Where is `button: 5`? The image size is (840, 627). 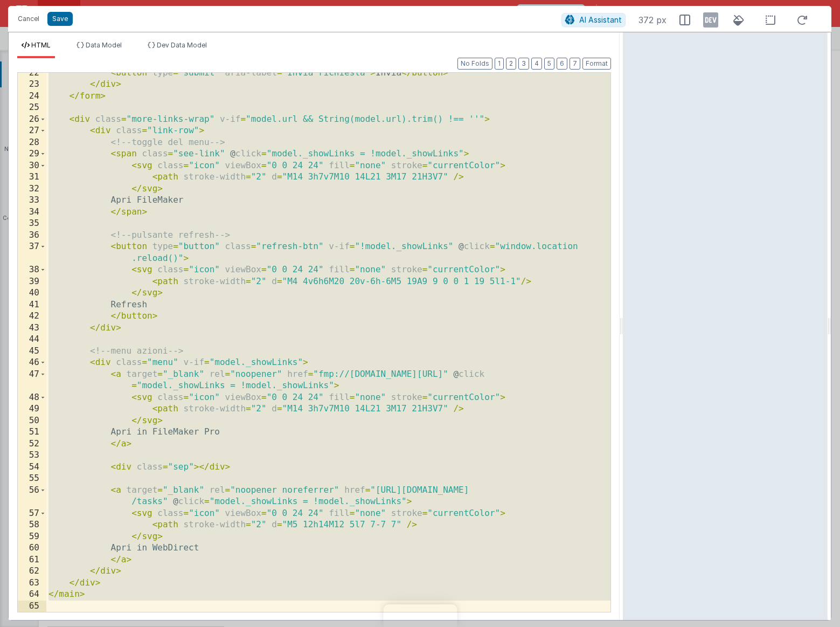 button: 5 is located at coordinates (549, 63).